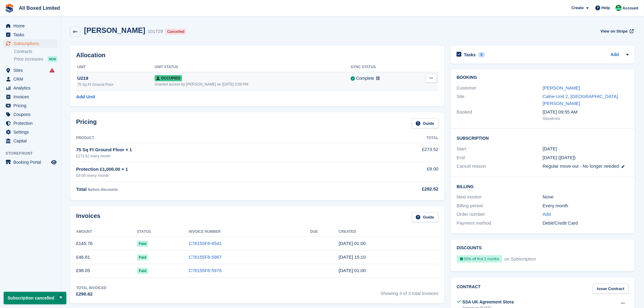 The width and height of the screenshot is (644, 308). I want to click on div: None, so click(585, 197).